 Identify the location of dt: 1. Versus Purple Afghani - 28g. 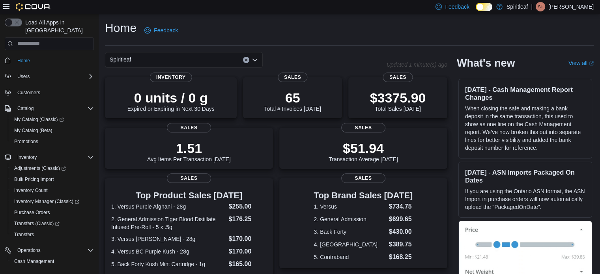
(168, 207).